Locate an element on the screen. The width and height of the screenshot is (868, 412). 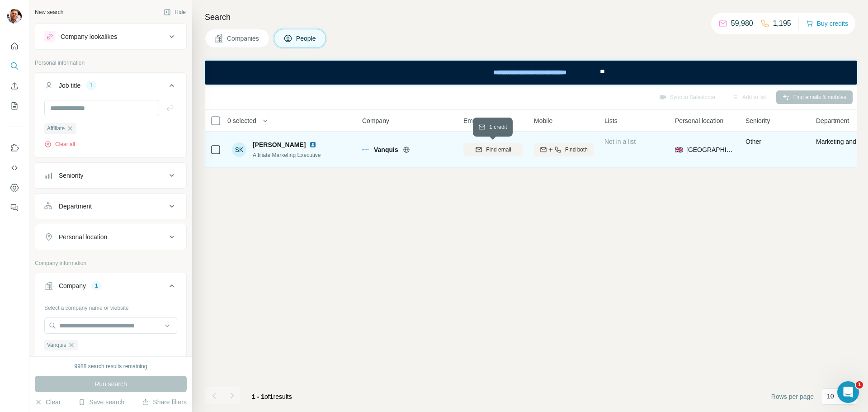
button: Search is located at coordinates (14, 66).